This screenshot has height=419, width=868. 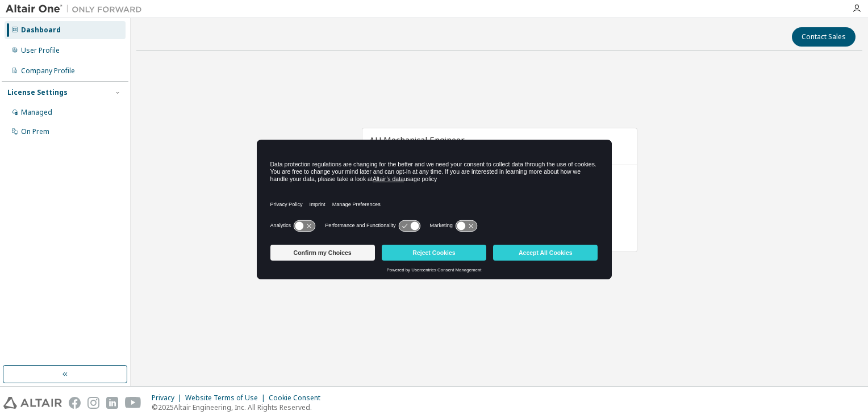 I want to click on p: © 2025 Altair Engineering, Inc. All Rights Reserved., so click(x=239, y=407).